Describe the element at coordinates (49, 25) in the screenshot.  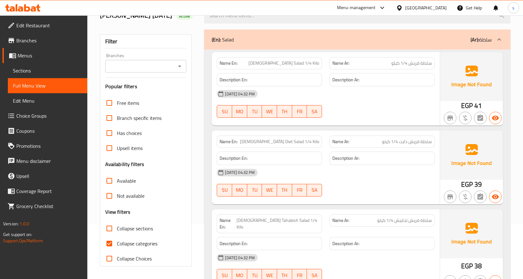
I see `span: Edit Restaurant` at that location.